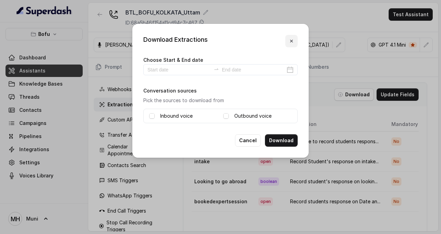  What do you see at coordinates (216, 69) in the screenshot?
I see `span: to` at bounding box center [216, 69].